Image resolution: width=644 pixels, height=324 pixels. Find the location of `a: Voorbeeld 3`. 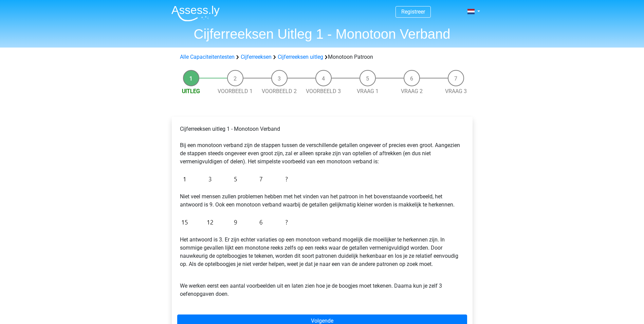

a: Voorbeeld 3 is located at coordinates (323, 91).